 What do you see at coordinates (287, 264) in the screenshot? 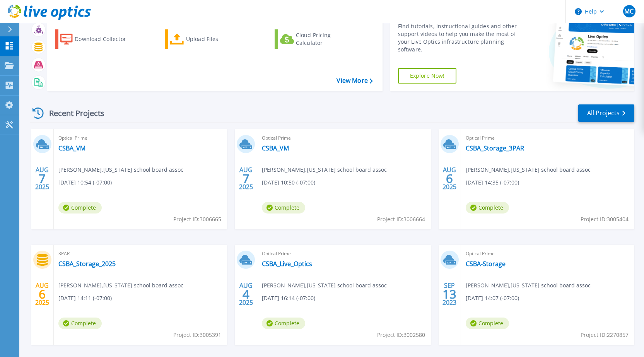
I see `a: CSBA_Live_Optics` at bounding box center [287, 264].